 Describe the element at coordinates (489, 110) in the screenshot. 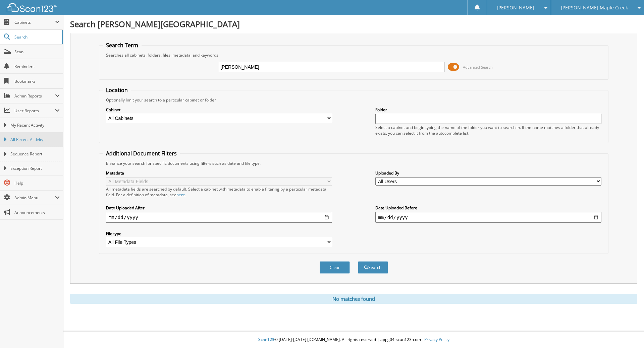

I see `label: Folder` at that location.